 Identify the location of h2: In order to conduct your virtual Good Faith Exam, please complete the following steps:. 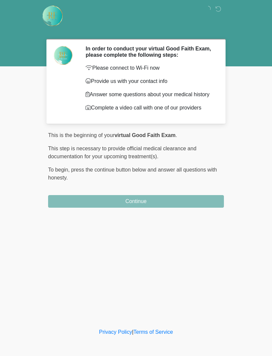
(150, 52).